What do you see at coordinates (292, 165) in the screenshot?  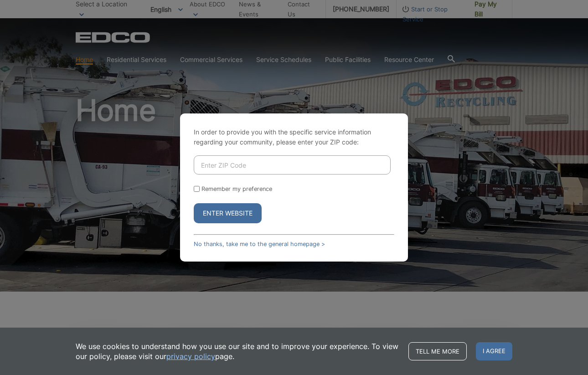 I see `input: Enter ZIP Code` at bounding box center [292, 165].